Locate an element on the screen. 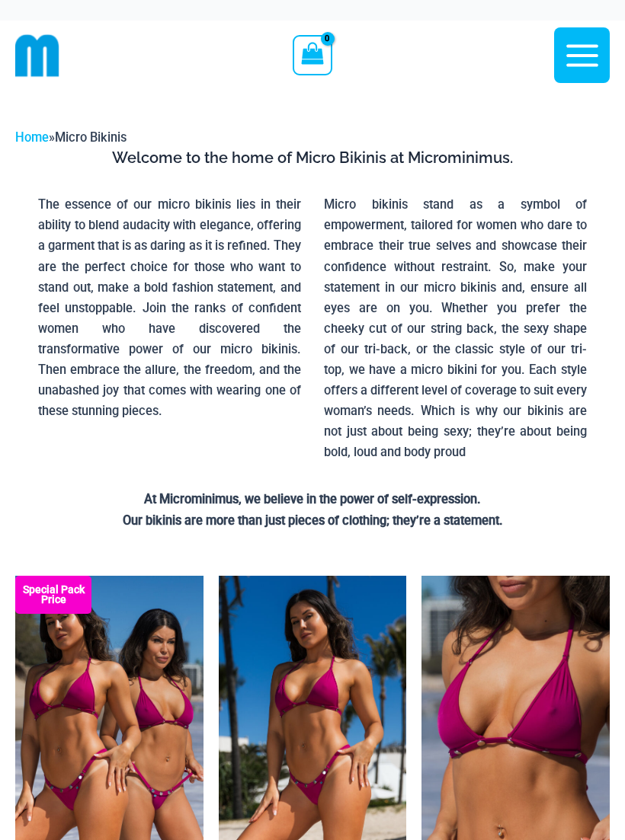 This screenshot has height=840, width=625. a: Home is located at coordinates (32, 137).